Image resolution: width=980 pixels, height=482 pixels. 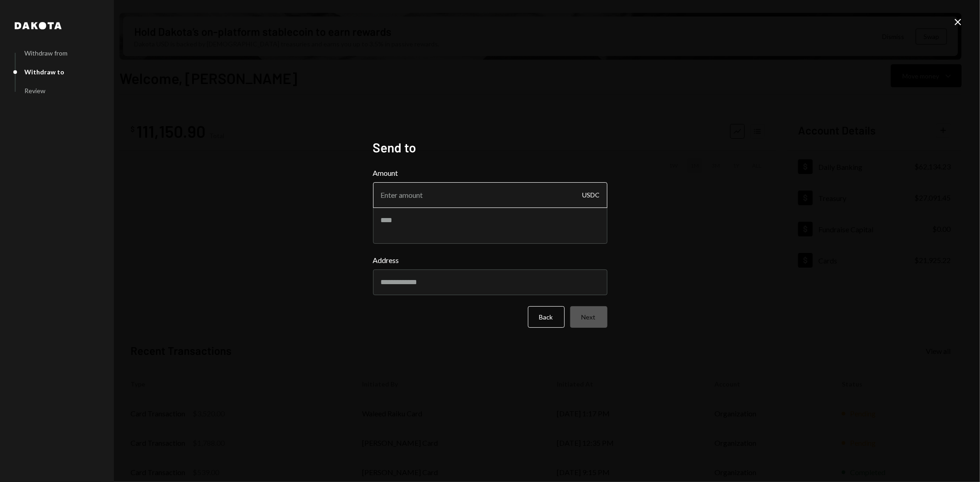 What do you see at coordinates (35, 90) in the screenshot?
I see `div: Review` at bounding box center [35, 90].